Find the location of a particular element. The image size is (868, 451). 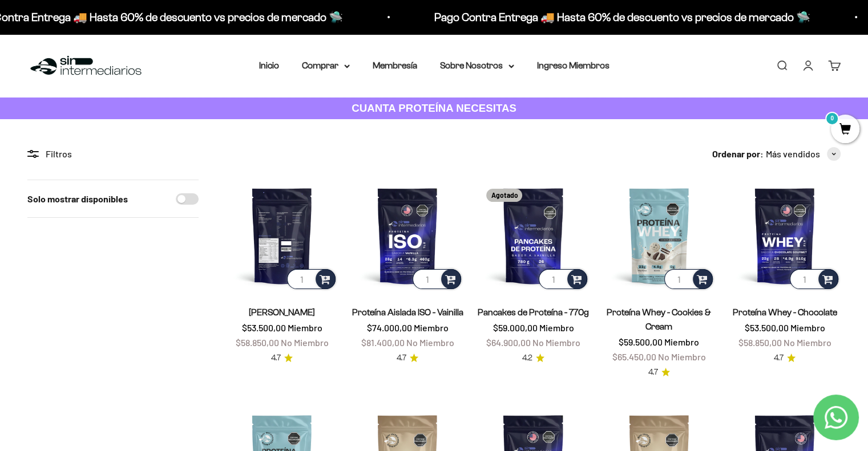

a: Pancakes de Proteína - 770g is located at coordinates (533, 312).